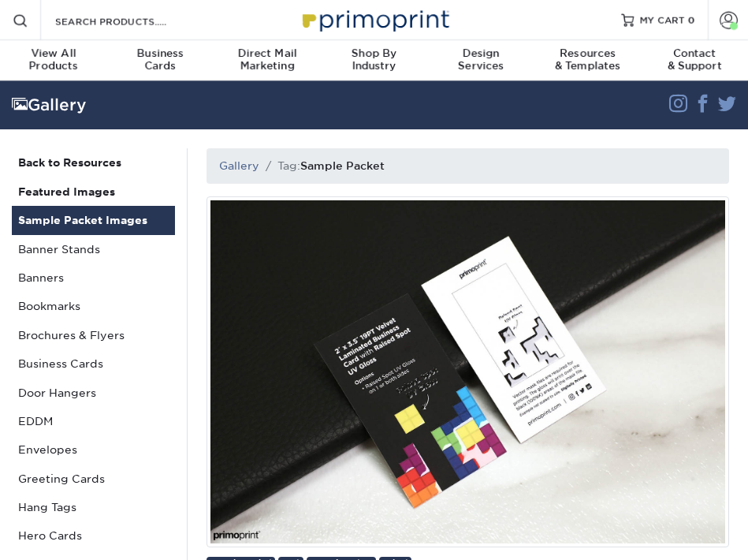 The image size is (748, 560). I want to click on div: & Support, so click(695, 60).